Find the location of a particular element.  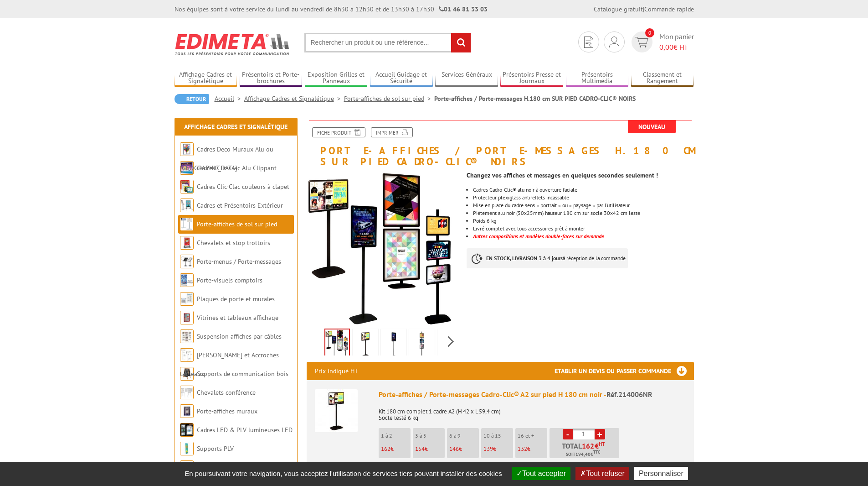

a: Porte-affiches muraux is located at coordinates (227, 411).